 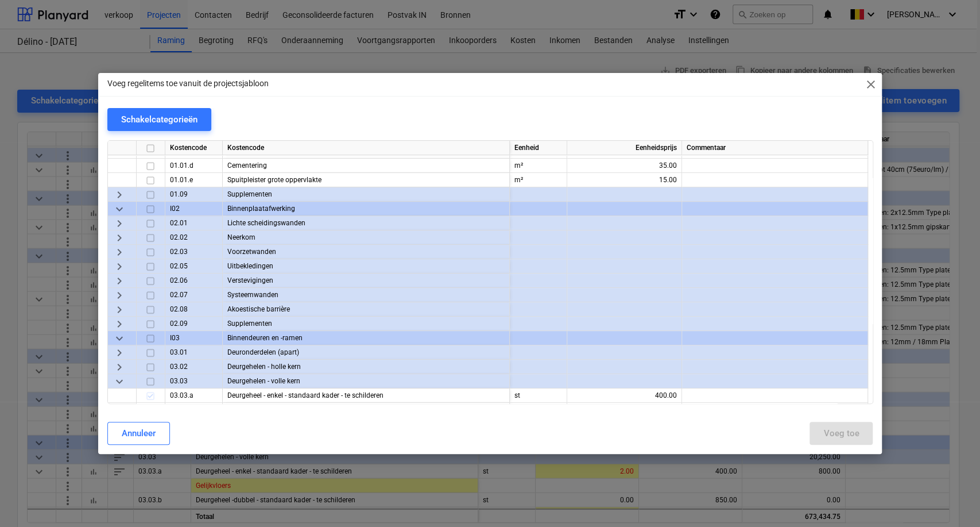 What do you see at coordinates (775, 147) in the screenshot?
I see `div: Commentaar` at bounding box center [775, 147].